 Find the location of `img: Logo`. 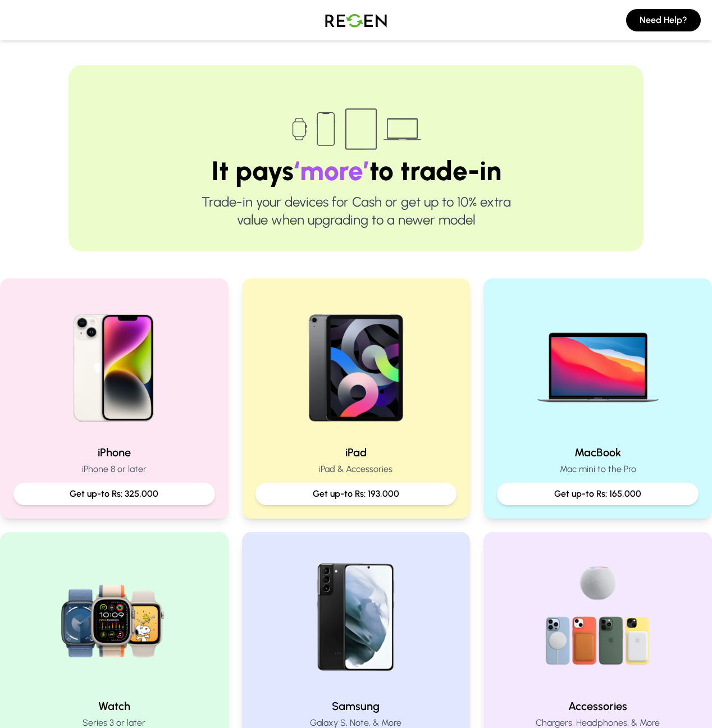

img: Logo is located at coordinates (356, 20).